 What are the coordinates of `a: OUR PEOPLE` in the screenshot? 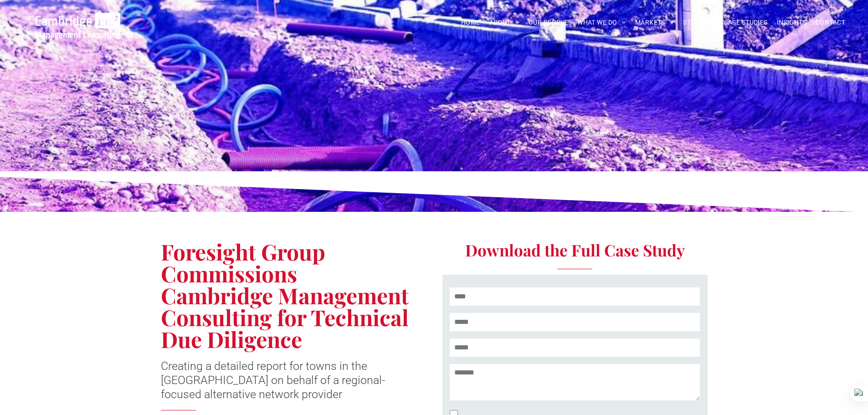 It's located at (548, 22).